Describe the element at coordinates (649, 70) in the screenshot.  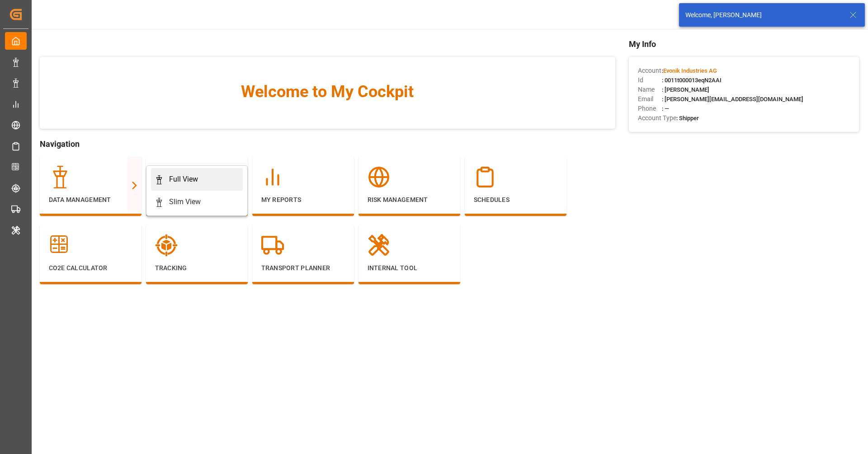
I see `span: Account` at that location.